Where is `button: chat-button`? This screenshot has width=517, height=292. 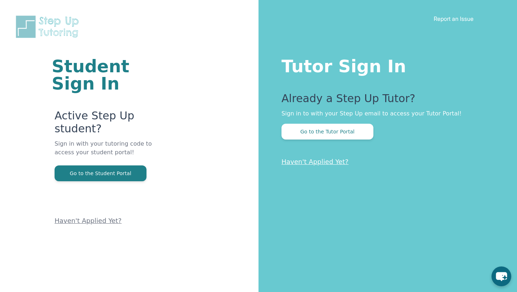
button: chat-button is located at coordinates (501, 276).